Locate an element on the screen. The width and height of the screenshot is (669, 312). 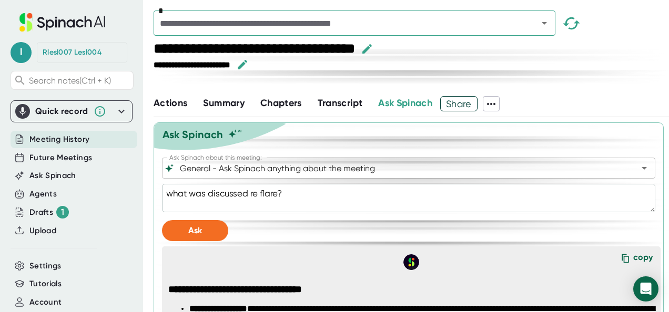
button: Transcript is located at coordinates (340, 103).